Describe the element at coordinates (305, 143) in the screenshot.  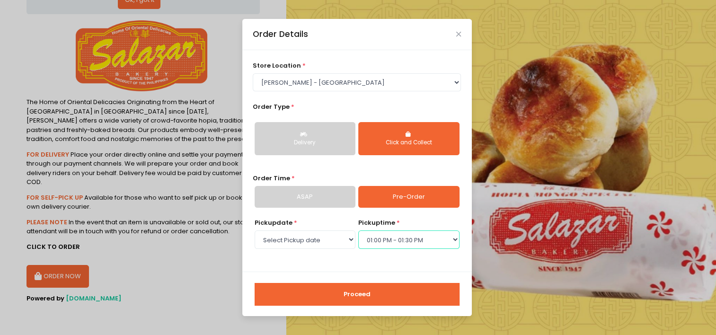
I see `div: Delivery` at that location.